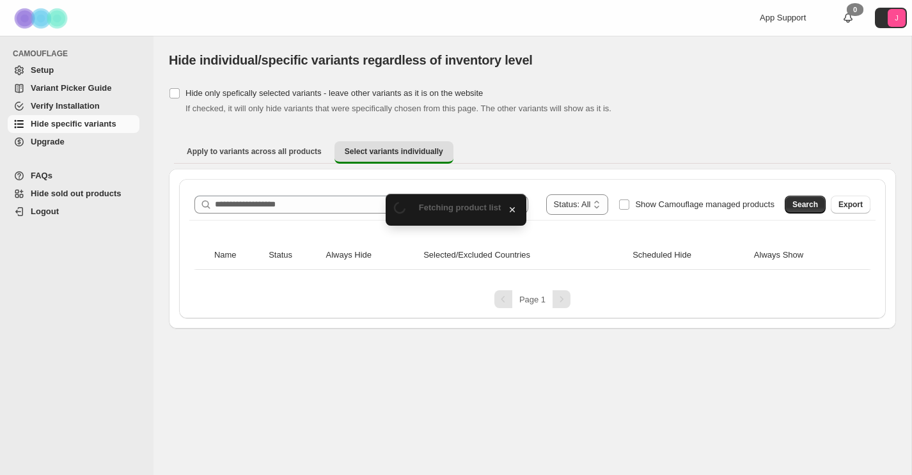 The width and height of the screenshot is (912, 475). Describe the element at coordinates (532, 299) in the screenshot. I see `nav: Pagination` at that location.